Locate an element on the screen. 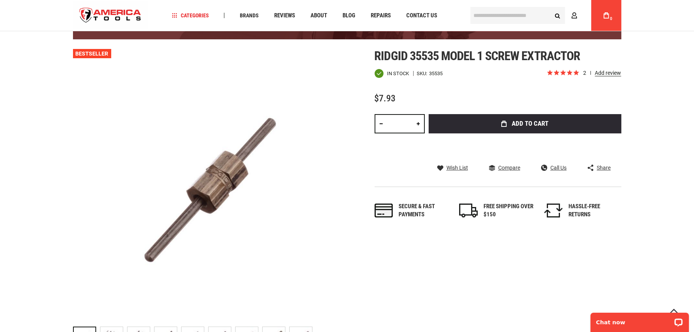  span: Compare is located at coordinates (509, 168).